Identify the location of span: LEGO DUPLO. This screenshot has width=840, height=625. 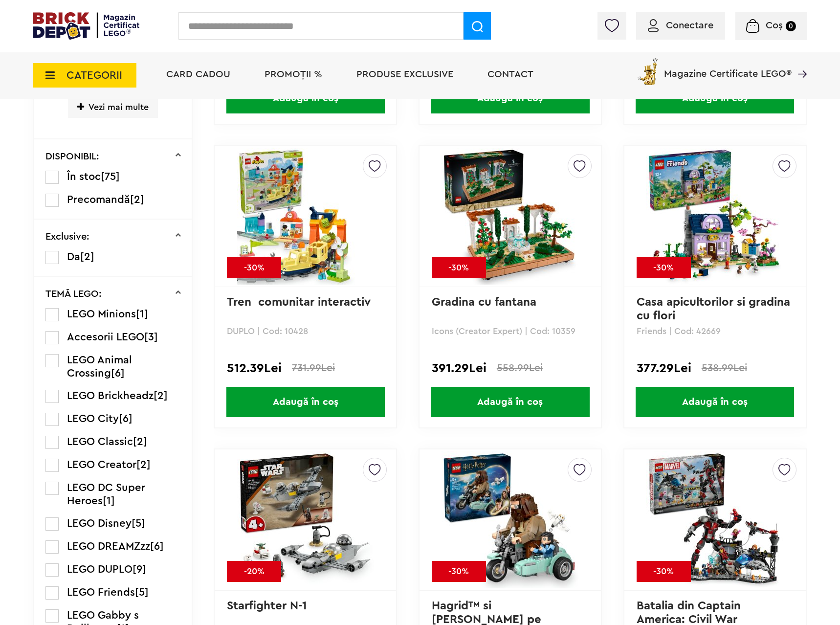
(100, 569).